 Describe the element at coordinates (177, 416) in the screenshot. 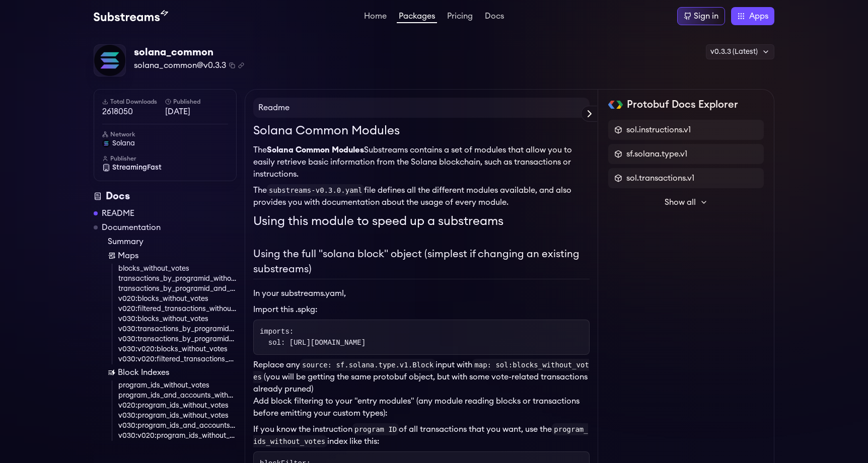

I see `a: v030:program_ids_without_votes` at that location.